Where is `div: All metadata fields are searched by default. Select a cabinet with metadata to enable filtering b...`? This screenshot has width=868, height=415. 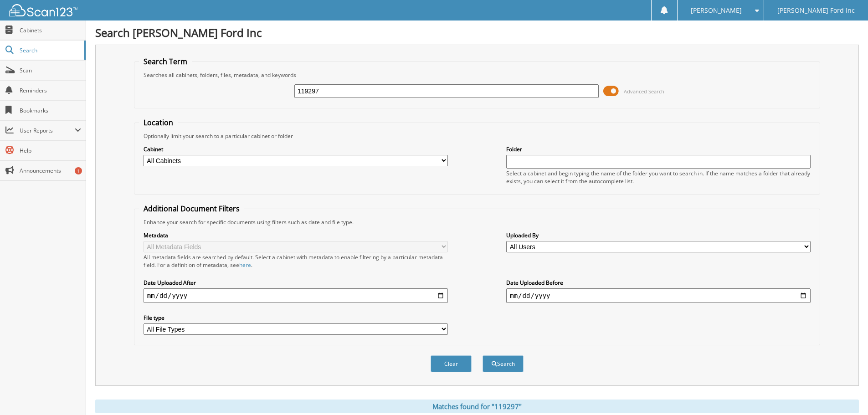 div: All metadata fields are searched by default. Select a cabinet with metadata to enable filtering b... is located at coordinates (296, 261).